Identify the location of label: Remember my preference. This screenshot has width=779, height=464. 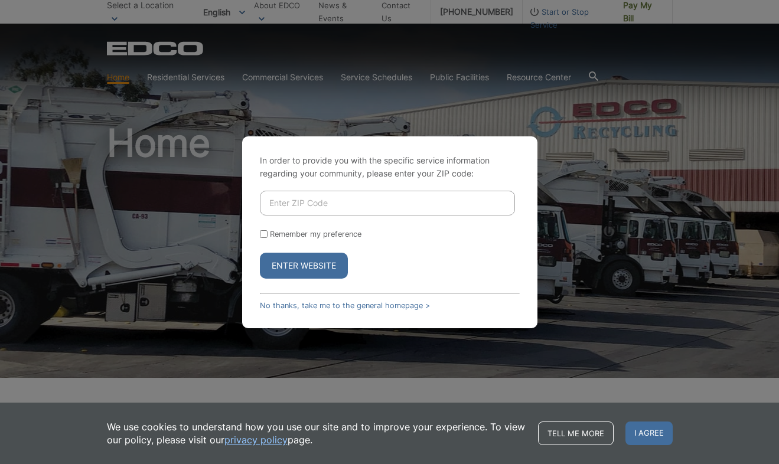
(315, 234).